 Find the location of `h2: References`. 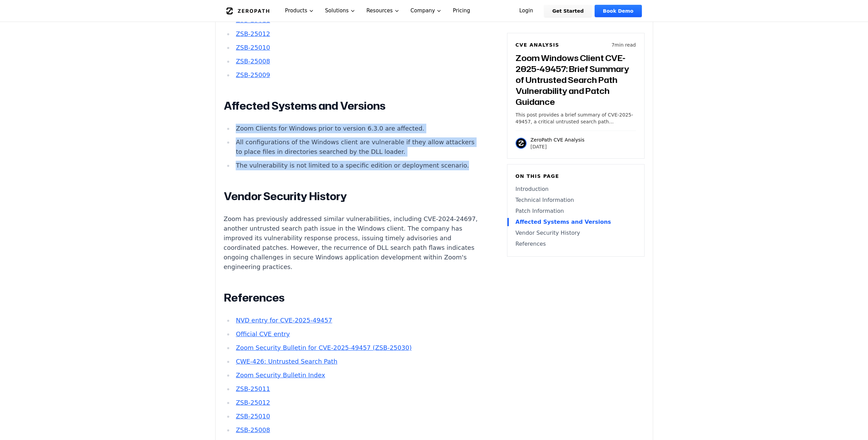

h2: References is located at coordinates (351, 298).